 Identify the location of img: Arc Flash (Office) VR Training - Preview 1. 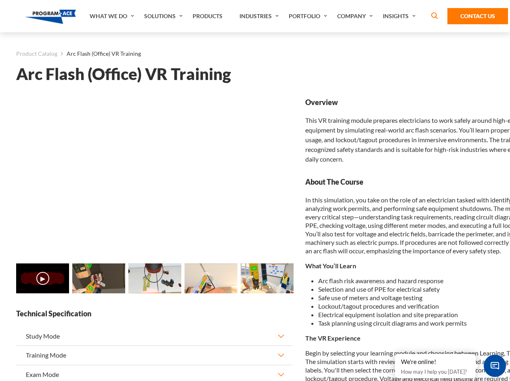
(98, 278).